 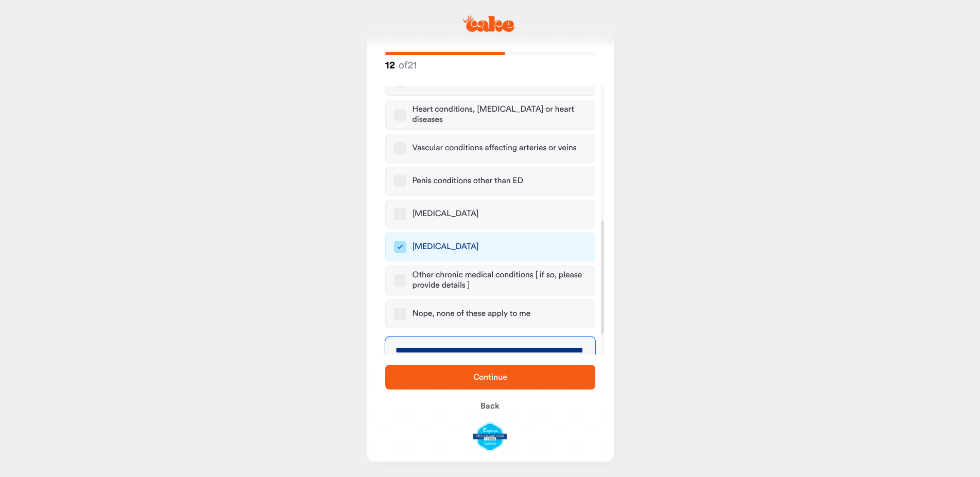 I want to click on img: legit-script-certified.png, so click(x=490, y=437).